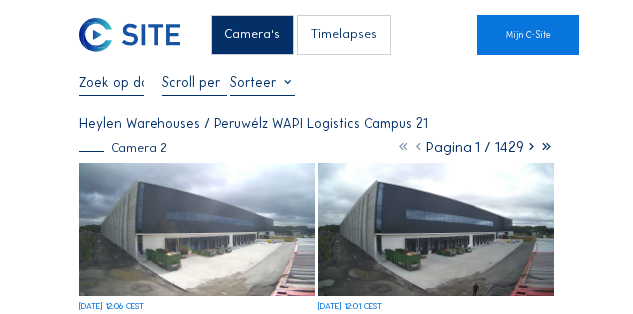  Describe the element at coordinates (111, 82) in the screenshot. I see `input: Zoek op datum 󰅀` at that location.